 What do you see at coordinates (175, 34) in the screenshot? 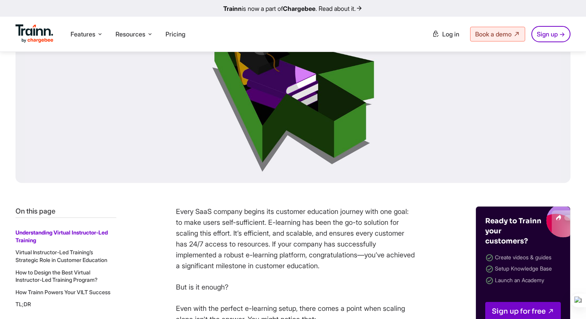
I see `span: Pricing` at bounding box center [175, 34].